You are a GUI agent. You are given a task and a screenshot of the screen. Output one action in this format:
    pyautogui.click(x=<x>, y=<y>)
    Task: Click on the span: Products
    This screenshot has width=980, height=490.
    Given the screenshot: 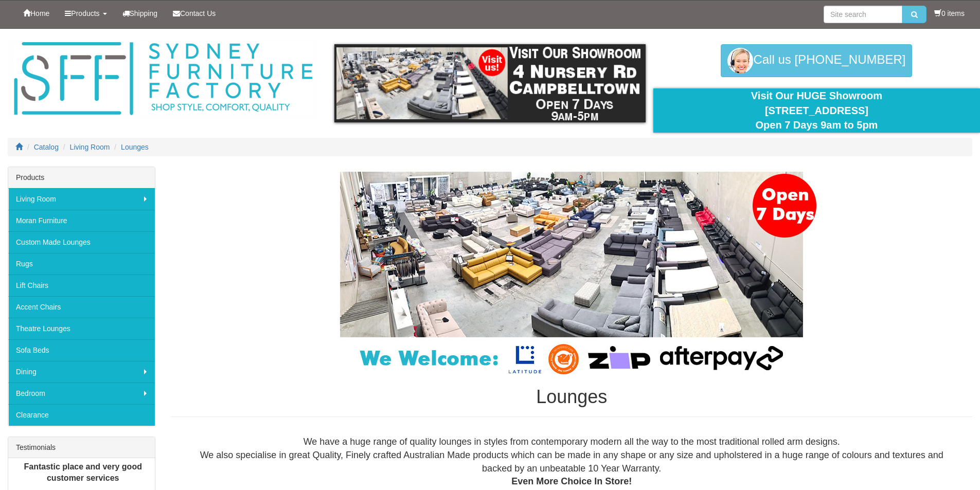 What is the action you would take?
    pyautogui.click(x=85, y=14)
    